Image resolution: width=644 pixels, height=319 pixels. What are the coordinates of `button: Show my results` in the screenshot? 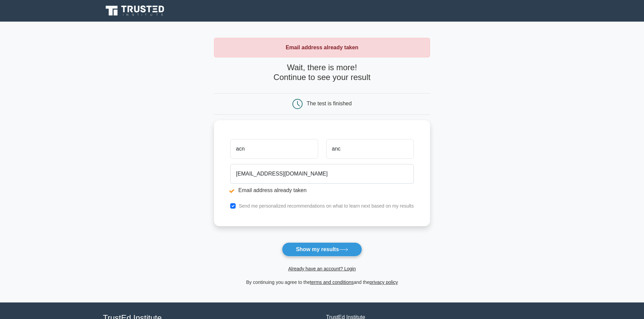 It's located at (322, 250).